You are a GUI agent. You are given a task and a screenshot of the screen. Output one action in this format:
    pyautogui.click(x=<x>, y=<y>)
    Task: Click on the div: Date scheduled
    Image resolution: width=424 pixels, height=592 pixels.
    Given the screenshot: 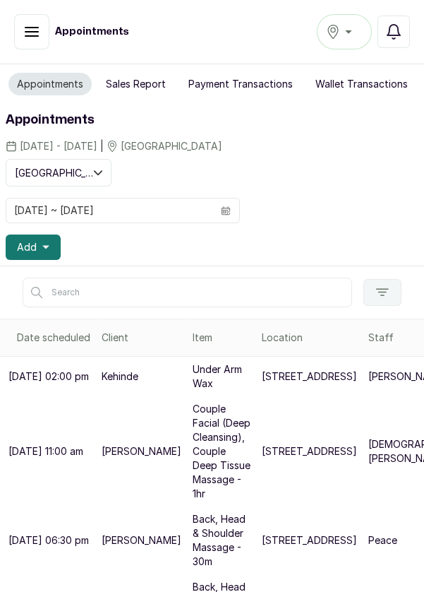 What is the action you would take?
    pyautogui.click(x=54, y=338)
    